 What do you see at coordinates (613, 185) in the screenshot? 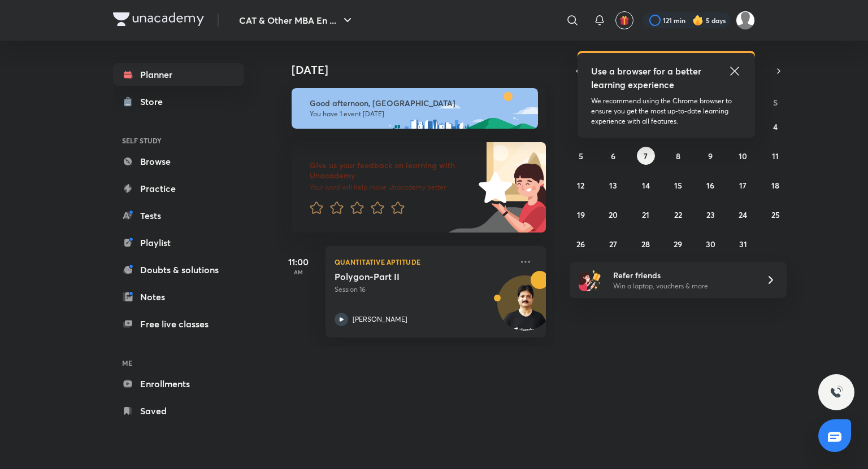
I see `button: October 13, 2025` at bounding box center [613, 185].